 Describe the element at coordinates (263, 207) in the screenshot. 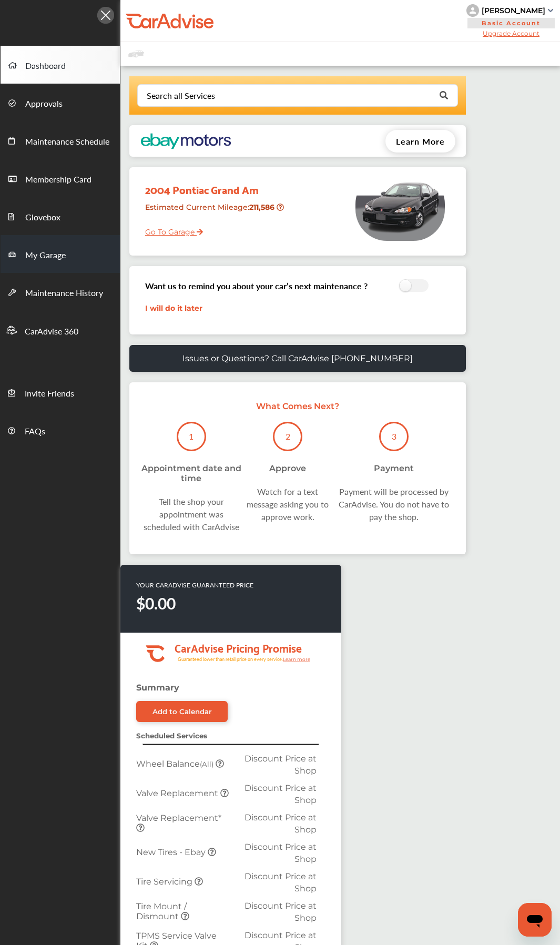

I see `strong: 211,586` at that location.